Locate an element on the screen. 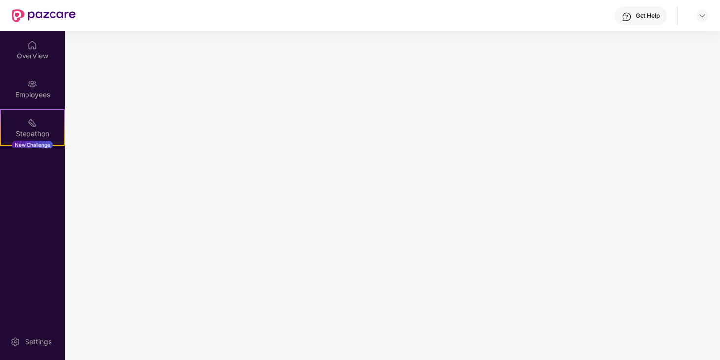 This screenshot has height=360, width=720. img: svg+xml;base64,PHN2ZyBpZD0iSGVscC0zMngzMiIgeG1sbnM9Imh0dHA6Ly93d3cudzMub3JnLzIwMDAvc3ZnIiB3aWR0aD... is located at coordinates (627, 17).